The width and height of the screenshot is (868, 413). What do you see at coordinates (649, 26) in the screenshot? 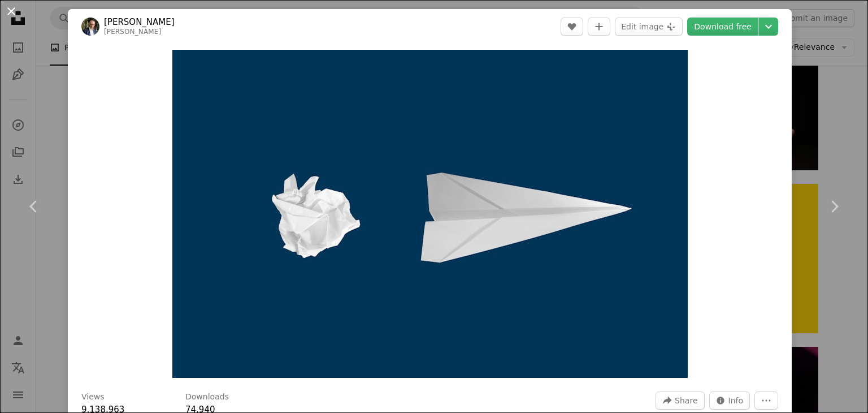
I see `button: Edit image` at bounding box center [649, 26].